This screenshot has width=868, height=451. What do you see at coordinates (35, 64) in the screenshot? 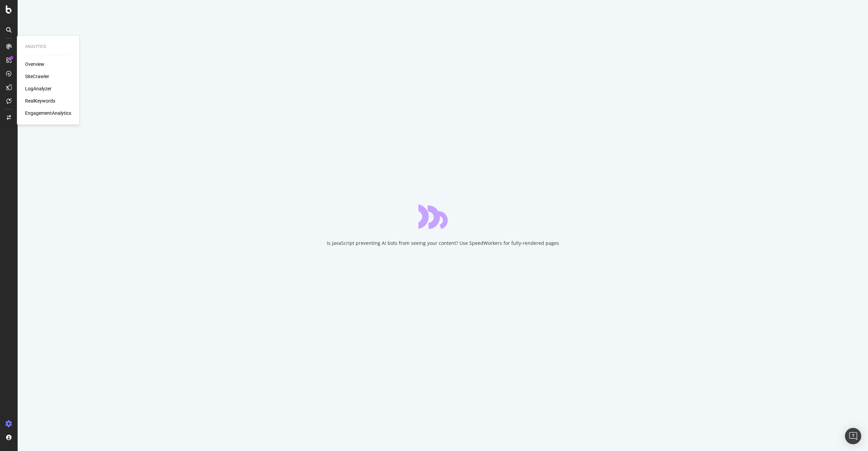
I see `a: Overview` at bounding box center [35, 64].